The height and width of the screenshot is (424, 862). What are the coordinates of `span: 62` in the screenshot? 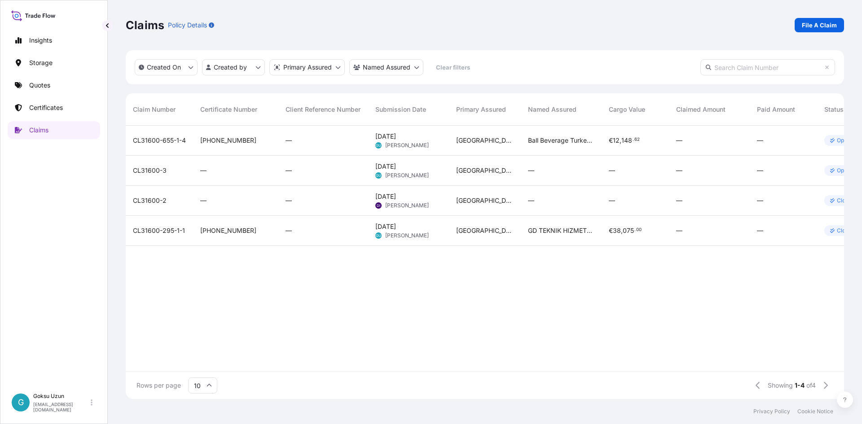 It's located at (637, 140).